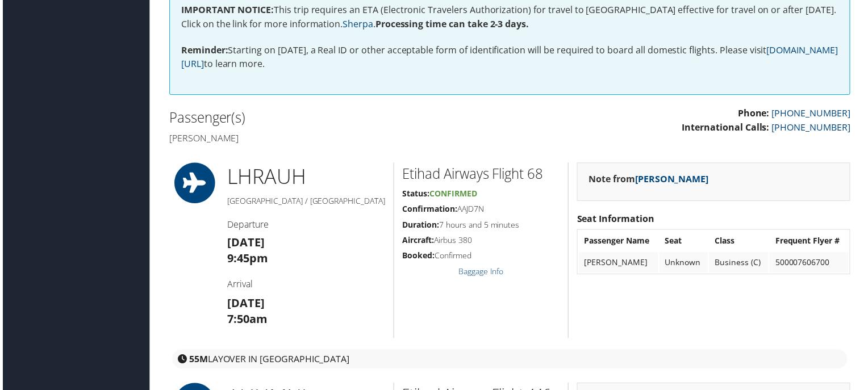 The width and height of the screenshot is (868, 390). What do you see at coordinates (430, 210) in the screenshot?
I see `strong: Confirmation:` at bounding box center [430, 210].